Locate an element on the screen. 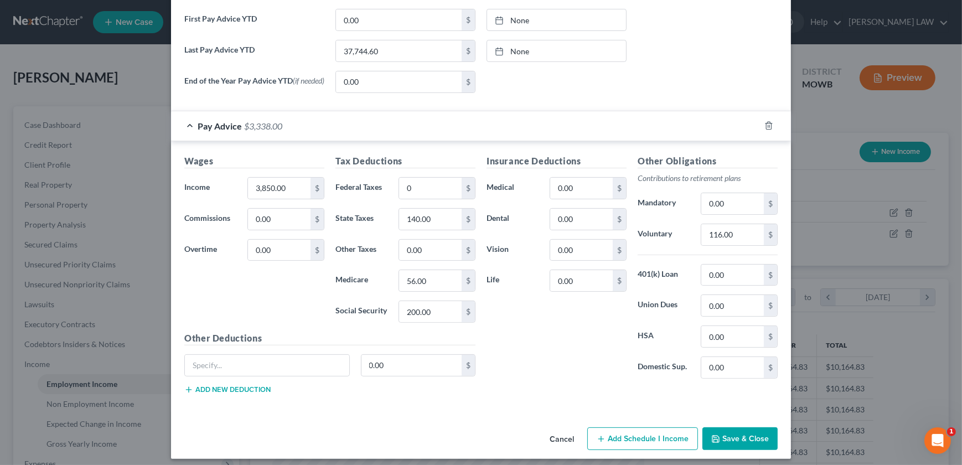  span: Income is located at coordinates (197, 186).